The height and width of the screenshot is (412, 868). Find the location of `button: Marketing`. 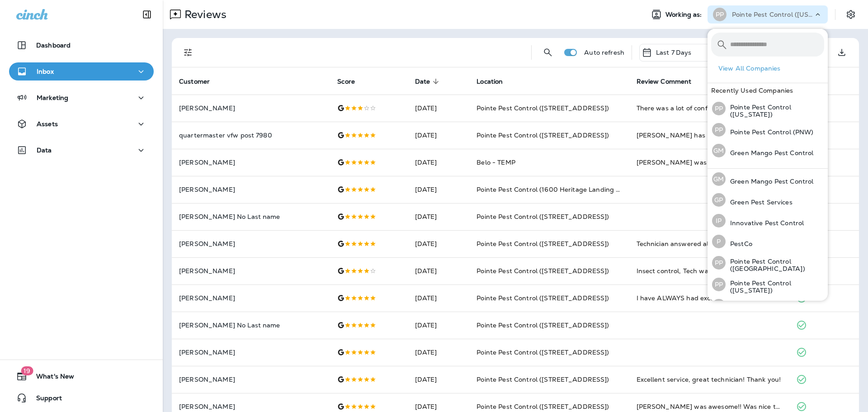

button: Marketing is located at coordinates (82, 98).